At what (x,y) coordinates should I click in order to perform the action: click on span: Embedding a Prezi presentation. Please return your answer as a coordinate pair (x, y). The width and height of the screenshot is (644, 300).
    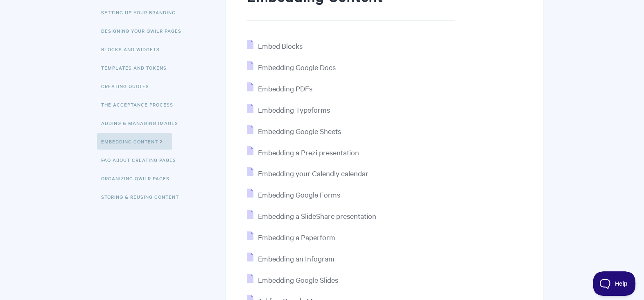
    Looking at the image, I should click on (308, 152).